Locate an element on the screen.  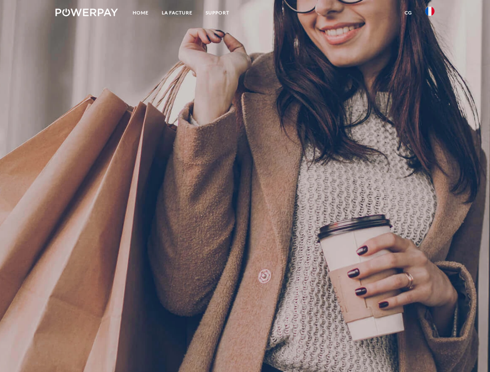
a: Support is located at coordinates (217, 13).